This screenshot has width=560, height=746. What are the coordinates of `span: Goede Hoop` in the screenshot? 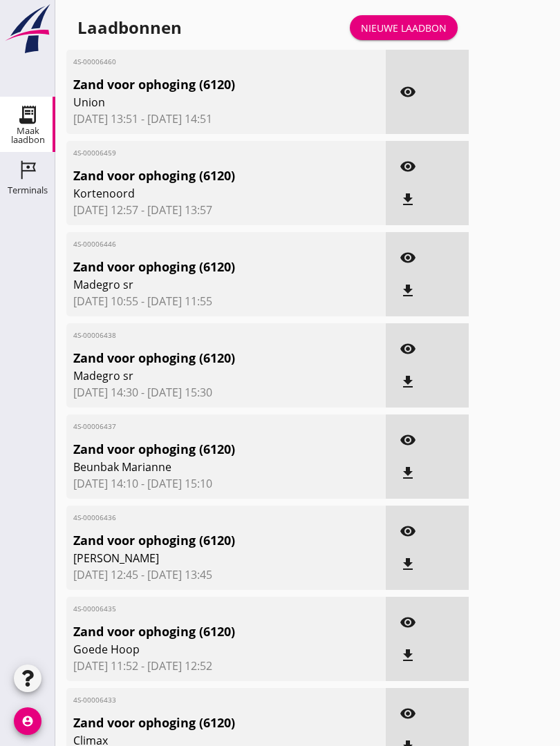 It's located at (201, 650).